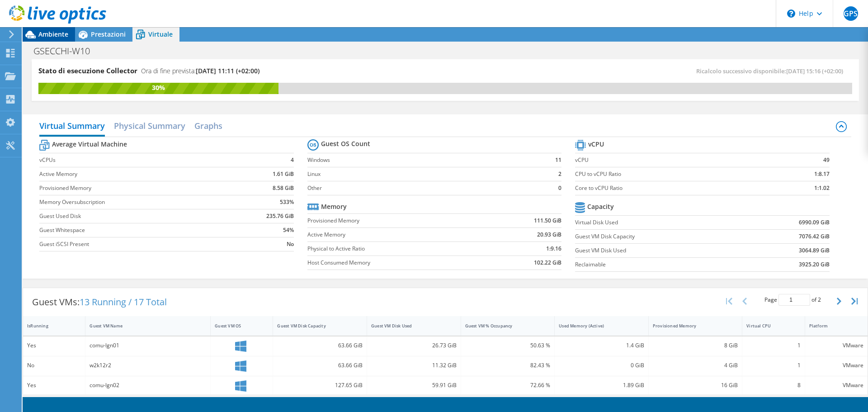  Describe the element at coordinates (696, 366) in the screenshot. I see `div: 4 GiB` at that location.